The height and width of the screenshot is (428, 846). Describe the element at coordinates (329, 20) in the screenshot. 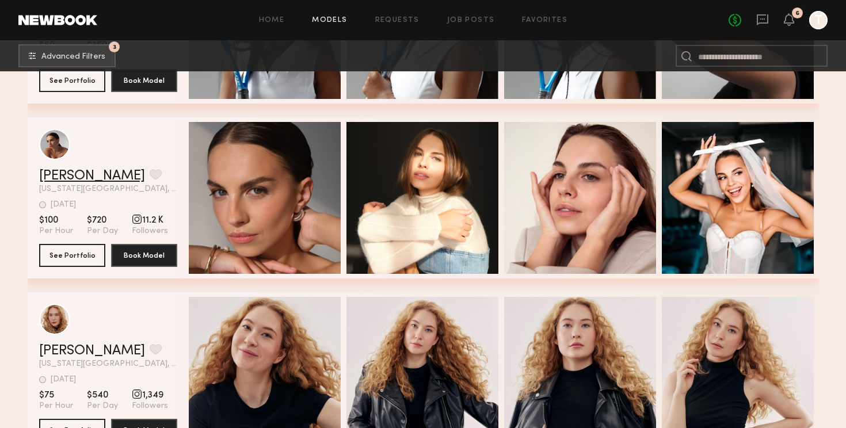

I see `a: Models` at that location.